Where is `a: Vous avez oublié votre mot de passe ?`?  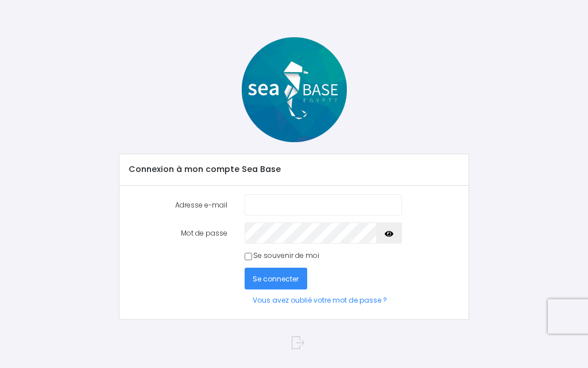
a: Vous avez oublié votre mot de passe ? is located at coordinates (321, 300).